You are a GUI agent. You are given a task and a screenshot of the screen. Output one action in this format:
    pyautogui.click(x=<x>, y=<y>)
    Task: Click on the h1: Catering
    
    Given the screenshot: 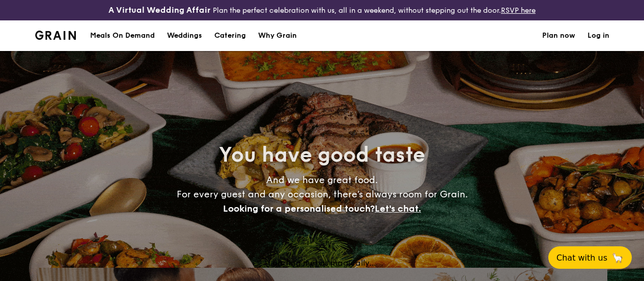 What is the action you would take?
    pyautogui.click(x=230, y=35)
    